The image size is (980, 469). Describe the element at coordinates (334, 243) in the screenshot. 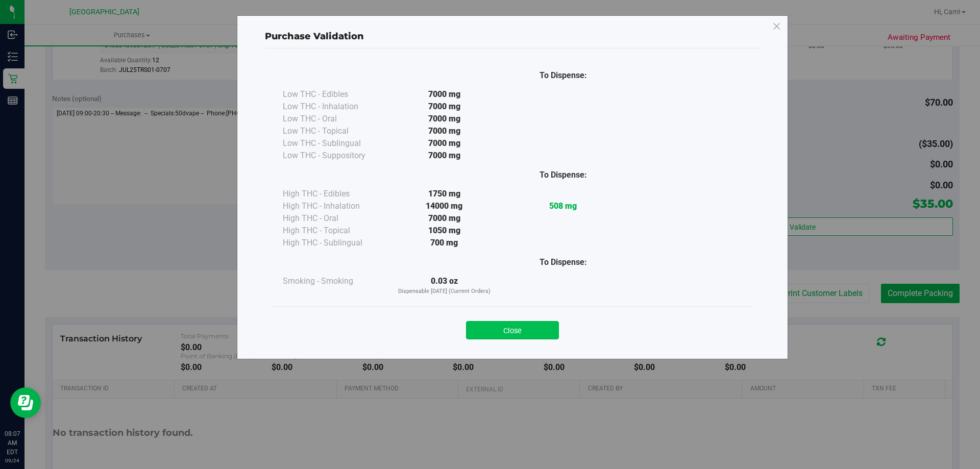

I see `div: High THC - Sublingual` at that location.